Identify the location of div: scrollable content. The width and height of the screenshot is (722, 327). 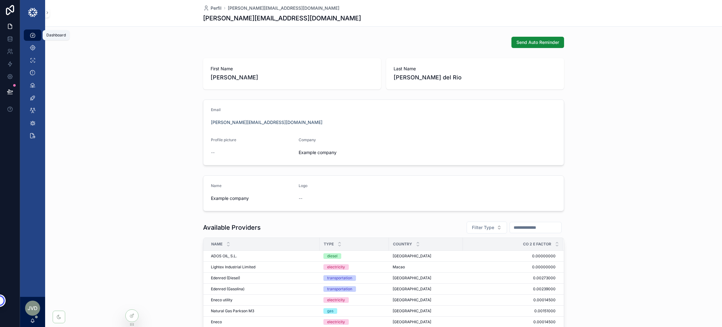
(33, 87).